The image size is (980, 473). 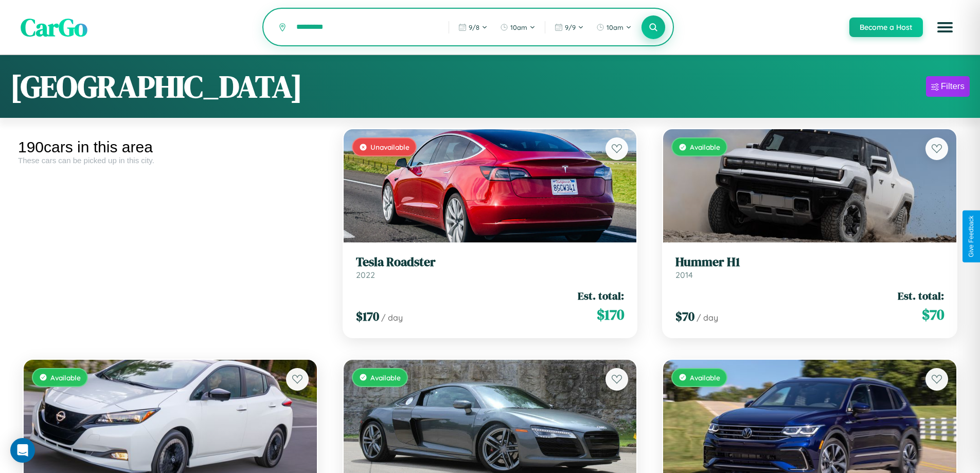 I want to click on button: 9/8, so click(x=473, y=27).